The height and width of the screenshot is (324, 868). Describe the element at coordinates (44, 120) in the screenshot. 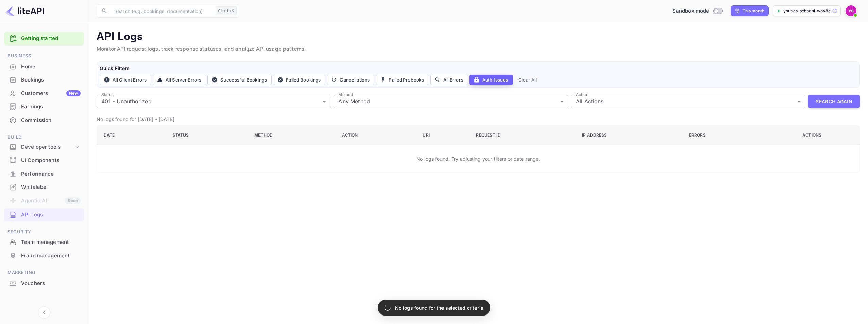

I see `a: Commission` at that location.